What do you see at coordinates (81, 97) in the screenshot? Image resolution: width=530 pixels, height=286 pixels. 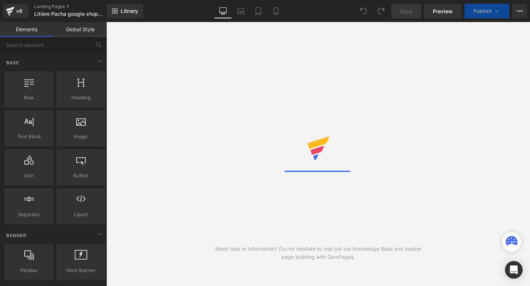 I see `span: Heading` at bounding box center [81, 97].